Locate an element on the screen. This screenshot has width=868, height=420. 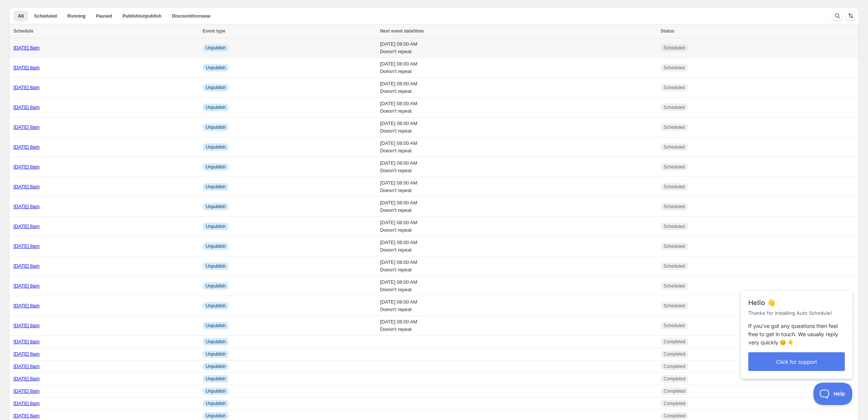
span: Event type is located at coordinates (214, 31).